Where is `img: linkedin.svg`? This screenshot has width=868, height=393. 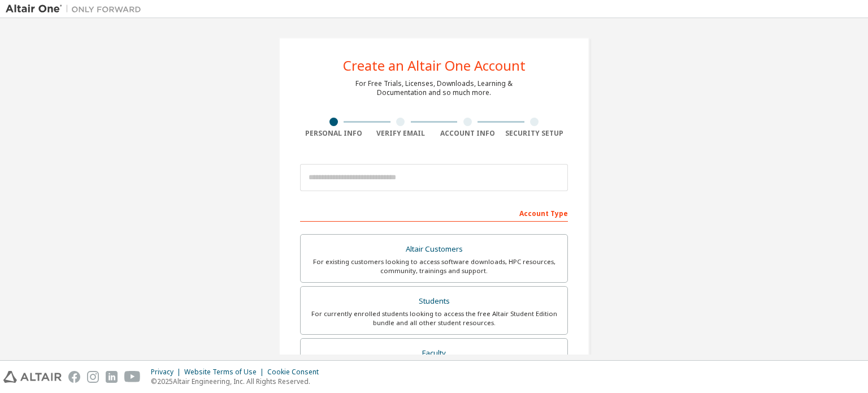 img: linkedin.svg is located at coordinates (112, 376).